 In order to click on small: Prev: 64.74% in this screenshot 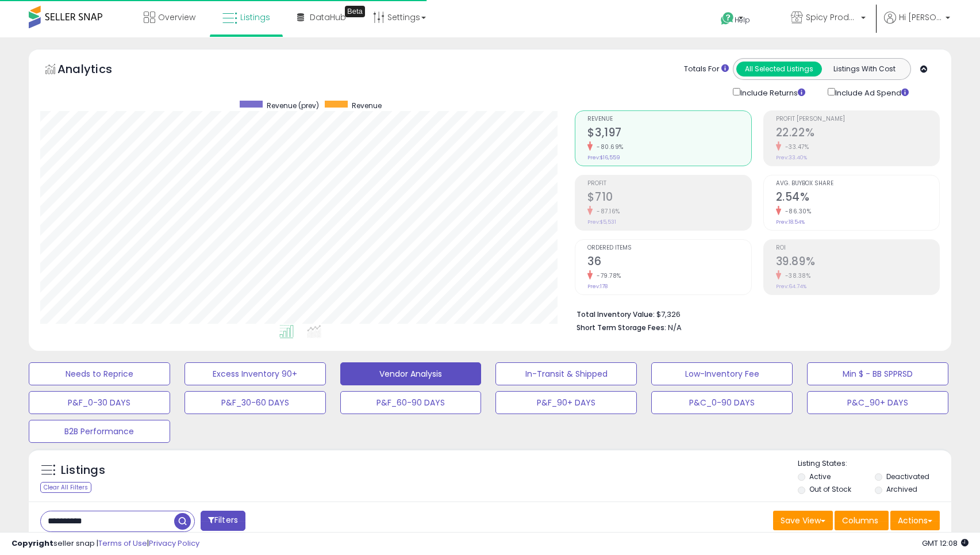, I will do `click(791, 286)`.